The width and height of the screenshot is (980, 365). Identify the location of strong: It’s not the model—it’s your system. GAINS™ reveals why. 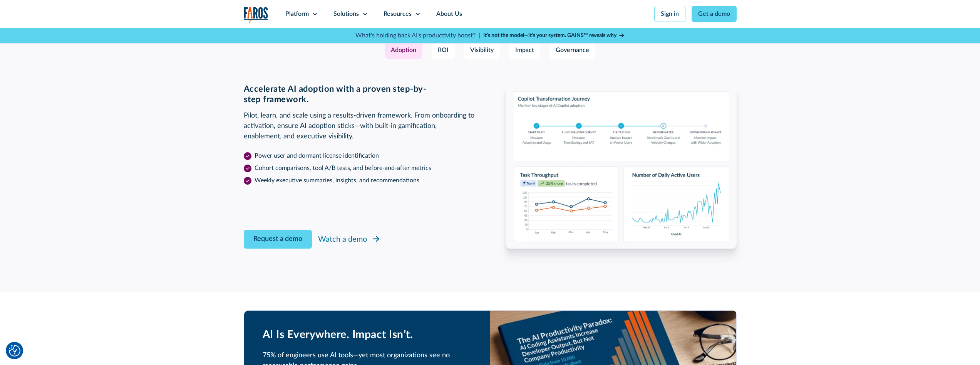
(549, 35).